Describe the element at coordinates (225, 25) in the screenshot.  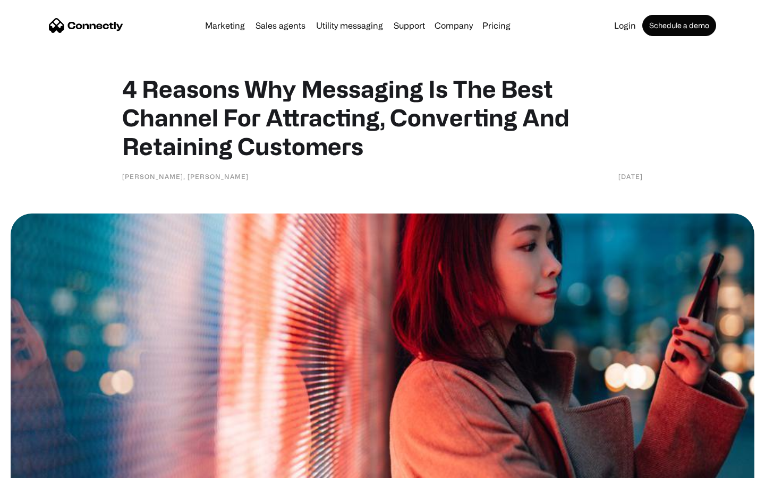
I see `a: Marketing` at that location.